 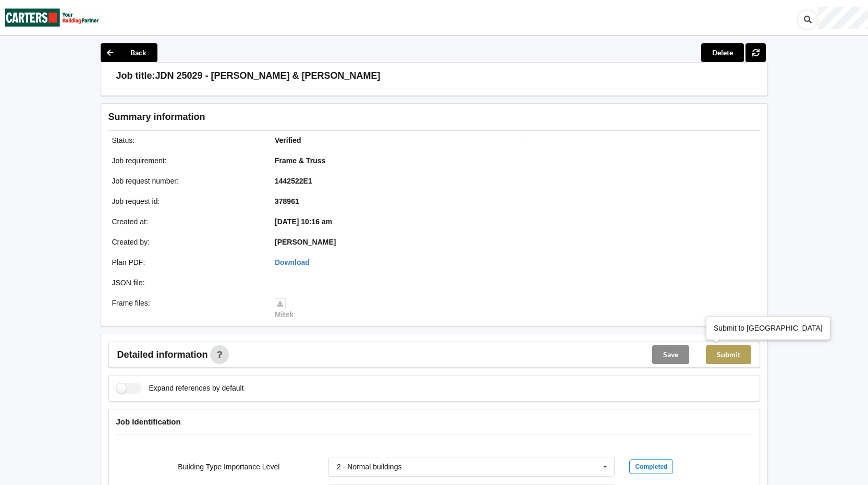 What do you see at coordinates (723, 53) in the screenshot?
I see `button: Delete` at bounding box center [723, 53].